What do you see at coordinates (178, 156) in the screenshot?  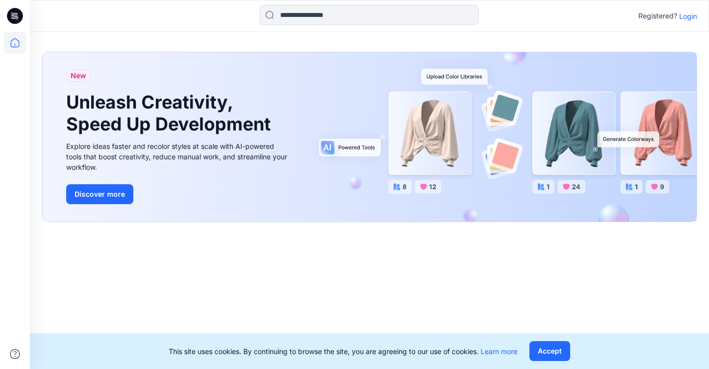 I see `div: Explore ideas faster and recolor styles at scale with AI-powered tools that boost creativity, red...` at bounding box center [178, 156].